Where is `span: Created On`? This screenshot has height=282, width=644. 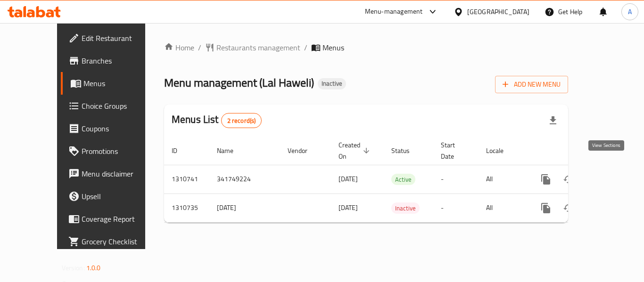
span: Created On is located at coordinates (355, 151).